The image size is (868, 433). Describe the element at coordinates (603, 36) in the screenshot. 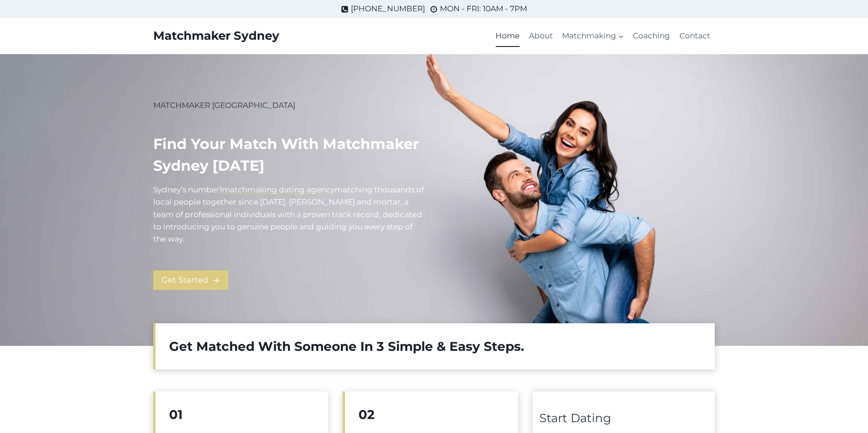

I see `nav: Primary` at that location.